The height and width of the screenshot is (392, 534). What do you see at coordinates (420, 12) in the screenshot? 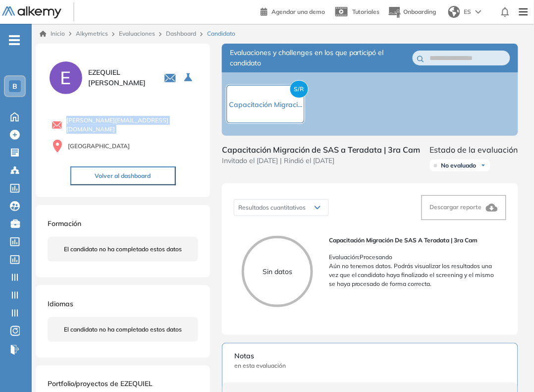
I see `span: Onboarding` at bounding box center [420, 12].